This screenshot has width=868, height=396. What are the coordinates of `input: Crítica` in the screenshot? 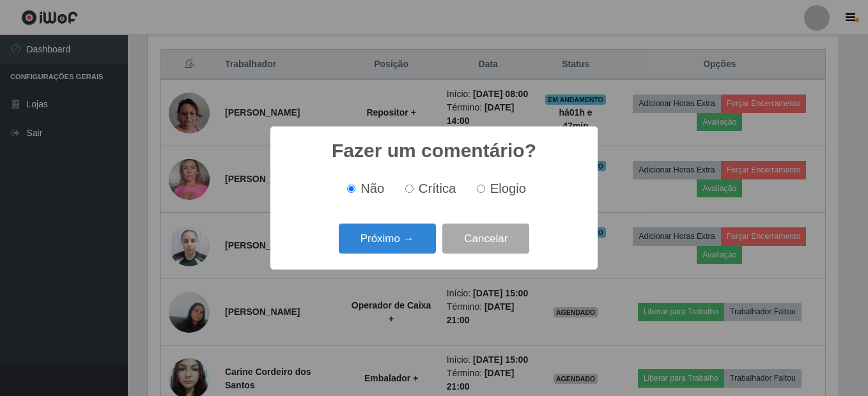 It's located at (409, 188).